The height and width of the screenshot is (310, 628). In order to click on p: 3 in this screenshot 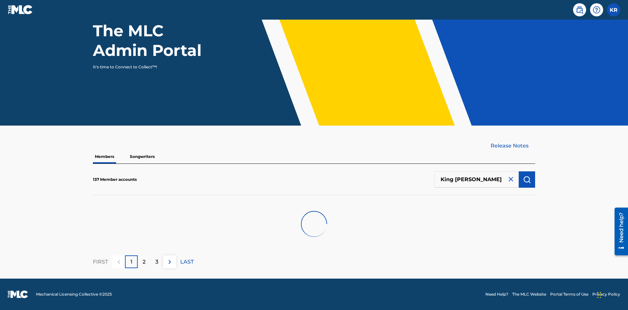, I will do `click(157, 262)`.